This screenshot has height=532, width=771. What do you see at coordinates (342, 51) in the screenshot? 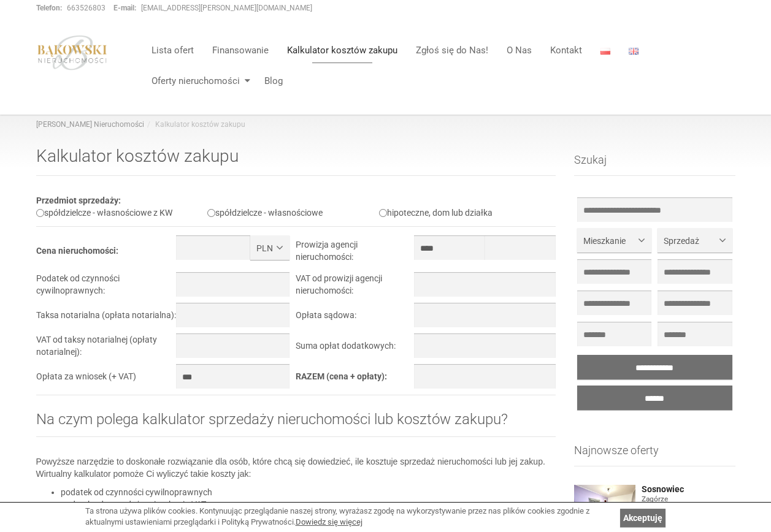
I see `a: Kalkulator kosztów zakupu` at bounding box center [342, 51].